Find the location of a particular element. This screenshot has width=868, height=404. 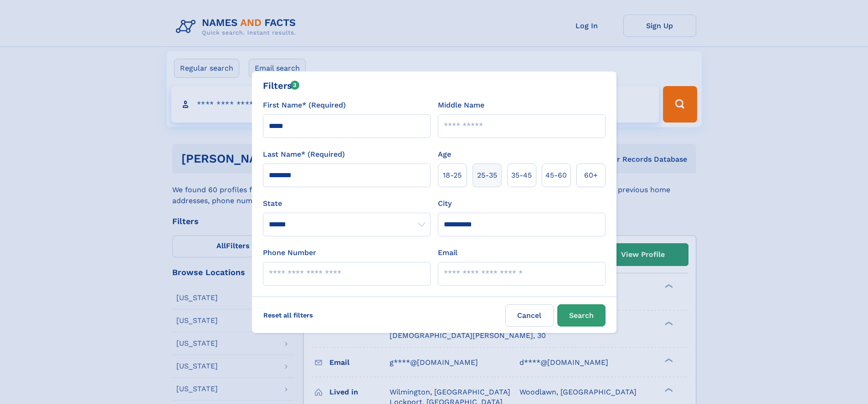

label: Phone Number is located at coordinates (290, 253).